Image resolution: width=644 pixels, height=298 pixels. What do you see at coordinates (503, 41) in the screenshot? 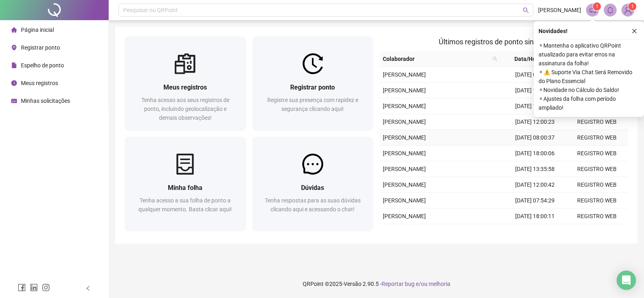
I see `span: Últimos registros de ponto sincronizados` at bounding box center [503, 41].